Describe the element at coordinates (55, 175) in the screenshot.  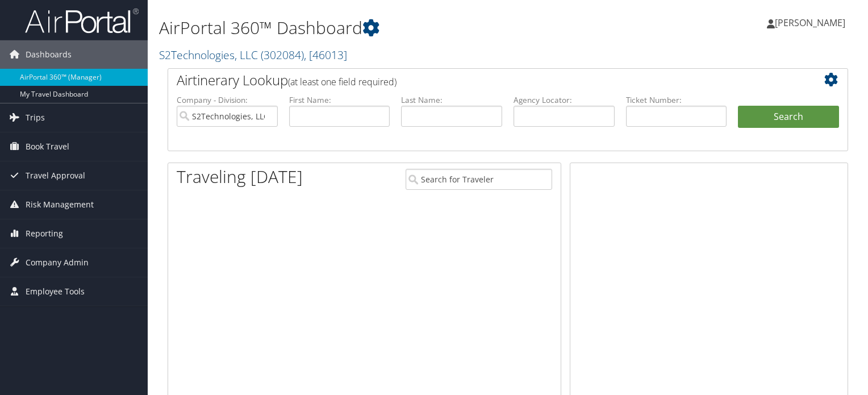
I see `span: Travel Approval` at that location.